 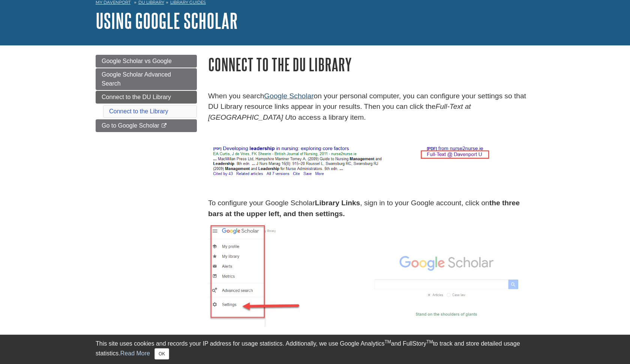 What do you see at coordinates (130, 125) in the screenshot?
I see `span: Go to Google Scholar` at bounding box center [130, 125].